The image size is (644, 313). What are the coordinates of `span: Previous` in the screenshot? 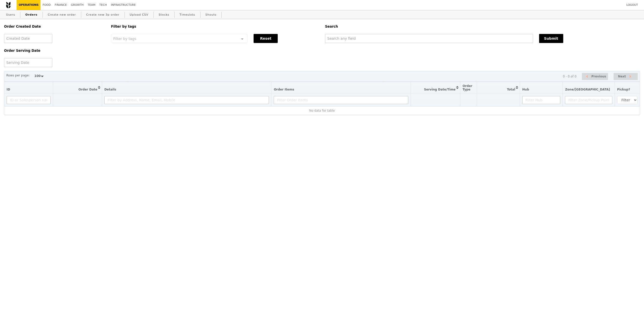 It's located at (599, 76).